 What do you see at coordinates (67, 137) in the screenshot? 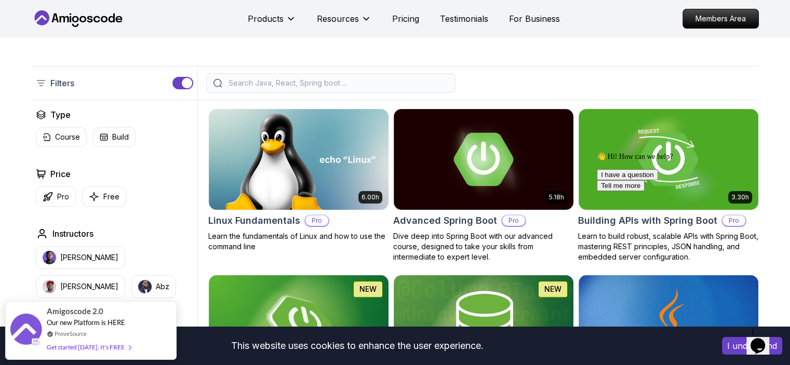
I see `p: Course` at bounding box center [67, 137].